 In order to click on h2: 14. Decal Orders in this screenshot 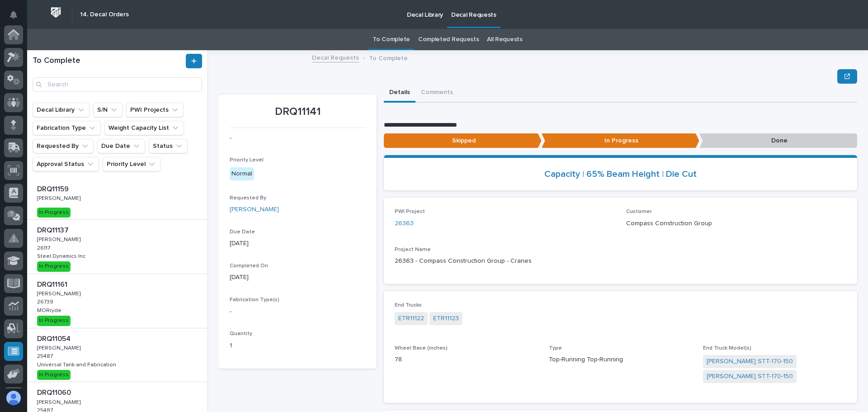, I will do `click(104, 14)`.